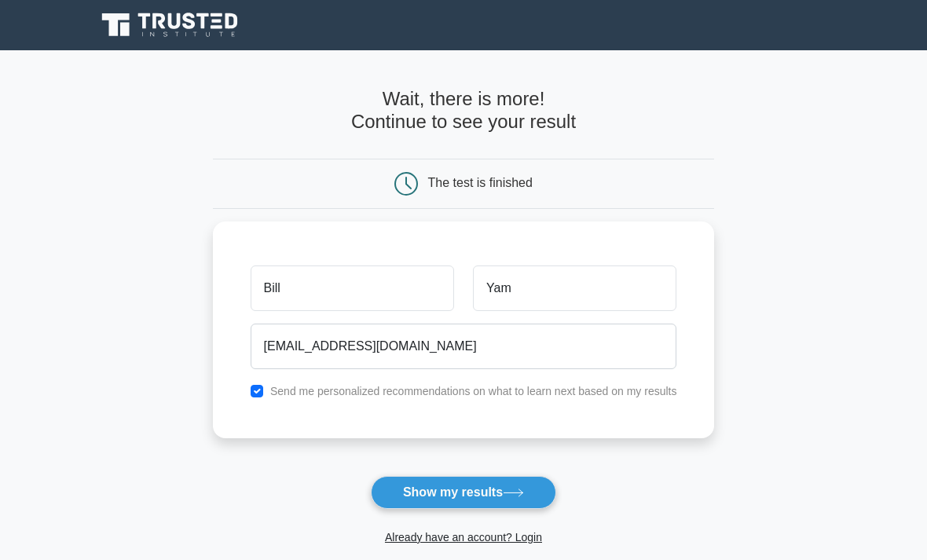 This screenshot has width=927, height=560. I want to click on a: Already have an account? Login, so click(464, 537).